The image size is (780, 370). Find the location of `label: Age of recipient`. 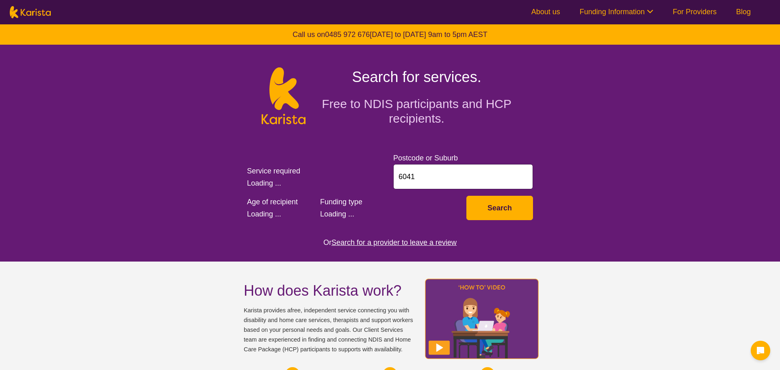

label: Age of recipient is located at coordinates (272, 202).